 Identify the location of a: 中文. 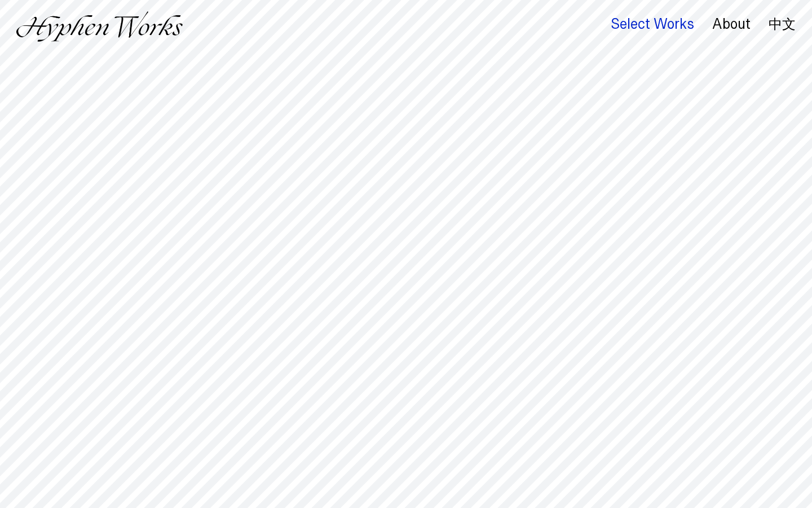
(783, 24).